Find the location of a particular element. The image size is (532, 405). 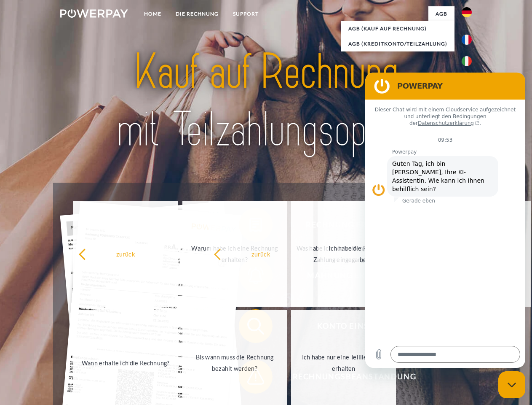

p: 09:53 is located at coordinates (80, 67).